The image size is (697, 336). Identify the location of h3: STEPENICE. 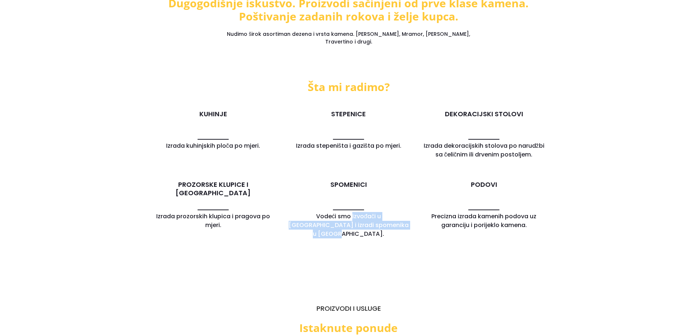
(348, 114).